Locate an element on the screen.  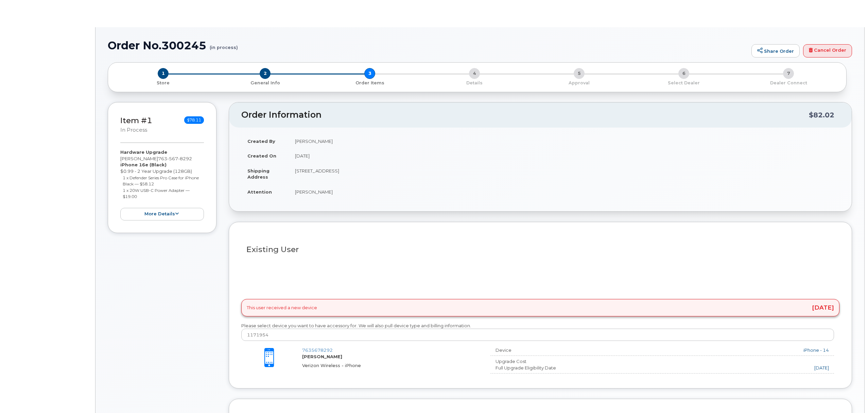
small: (in process) is located at coordinates (224, 45).